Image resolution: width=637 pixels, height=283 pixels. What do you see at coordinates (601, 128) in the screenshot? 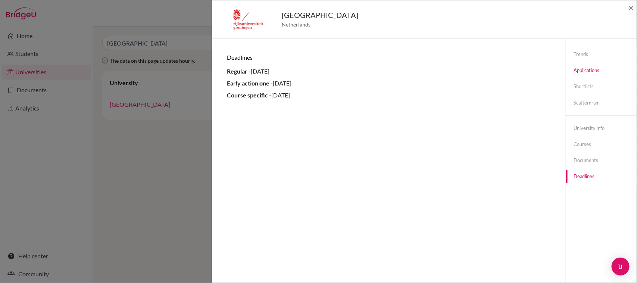
I see `a: University info` at bounding box center [601, 128].